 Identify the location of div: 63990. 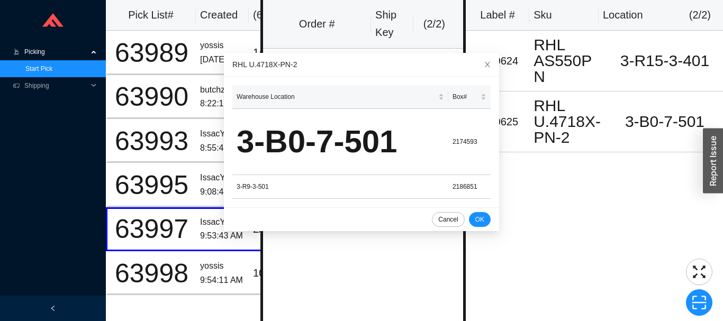
(151, 97).